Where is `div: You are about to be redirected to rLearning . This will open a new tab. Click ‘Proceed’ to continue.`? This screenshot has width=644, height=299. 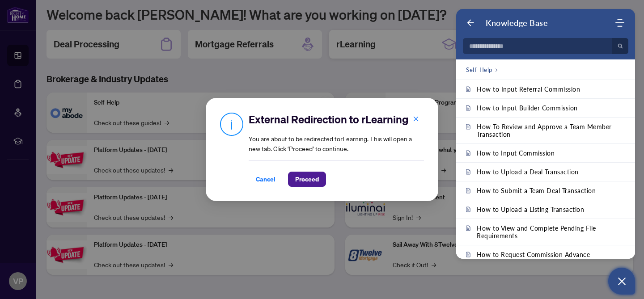 div: You are about to be redirected to rLearning . This will open a new tab. Click ‘Proceed’ to continue. is located at coordinates (336, 149).